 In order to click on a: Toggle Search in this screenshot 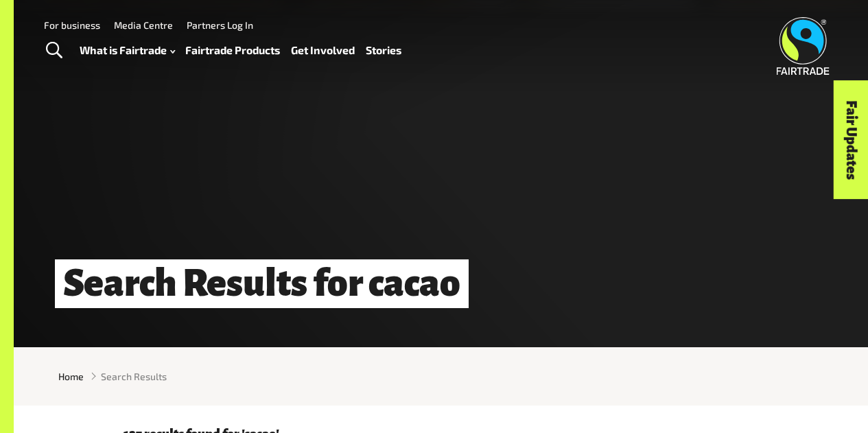, I will do `click(54, 50)`.